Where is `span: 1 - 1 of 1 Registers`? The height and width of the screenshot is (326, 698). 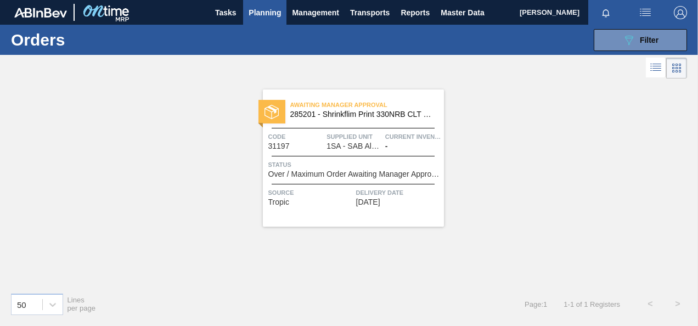
span: 1 - 1 of 1 Registers is located at coordinates (591, 304).